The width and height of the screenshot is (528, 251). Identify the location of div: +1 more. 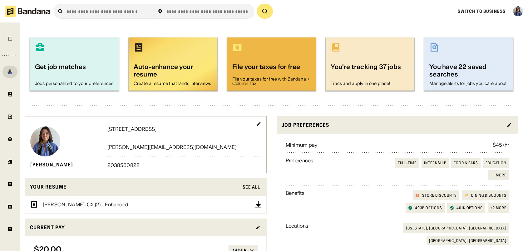
(498, 175).